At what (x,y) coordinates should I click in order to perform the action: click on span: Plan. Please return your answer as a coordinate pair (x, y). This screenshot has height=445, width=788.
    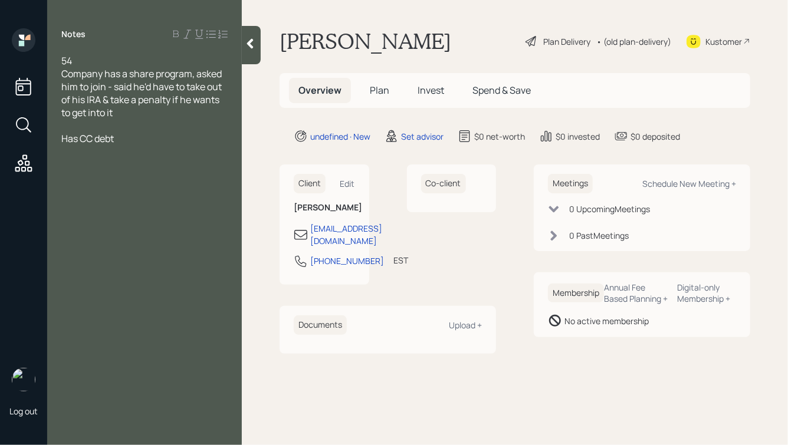
    Looking at the image, I should click on (379, 90).